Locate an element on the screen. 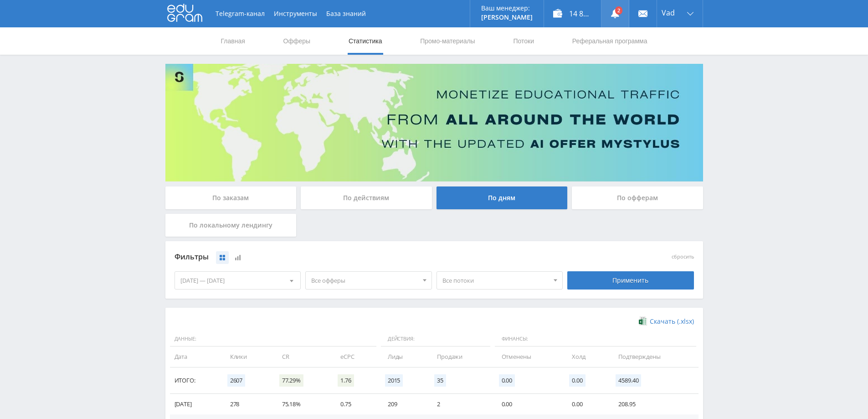 The height and width of the screenshot is (419, 868). button: сбросить is located at coordinates (682, 257).